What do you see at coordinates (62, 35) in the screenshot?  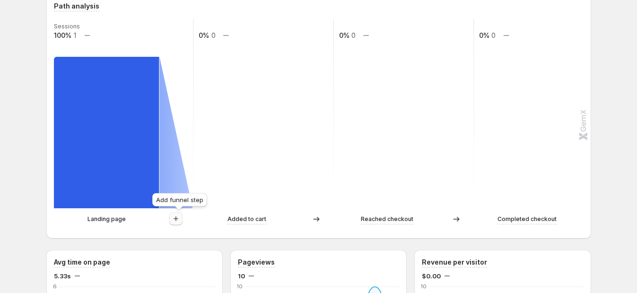 I see `text: 100%` at bounding box center [62, 35].